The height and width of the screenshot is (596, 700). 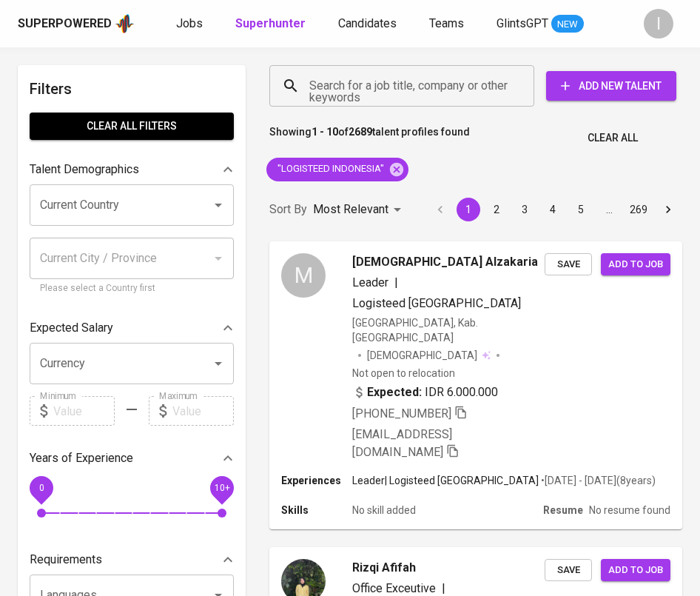 What do you see at coordinates (554, 209) in the screenshot?
I see `nav: pagination navigation` at bounding box center [554, 209].